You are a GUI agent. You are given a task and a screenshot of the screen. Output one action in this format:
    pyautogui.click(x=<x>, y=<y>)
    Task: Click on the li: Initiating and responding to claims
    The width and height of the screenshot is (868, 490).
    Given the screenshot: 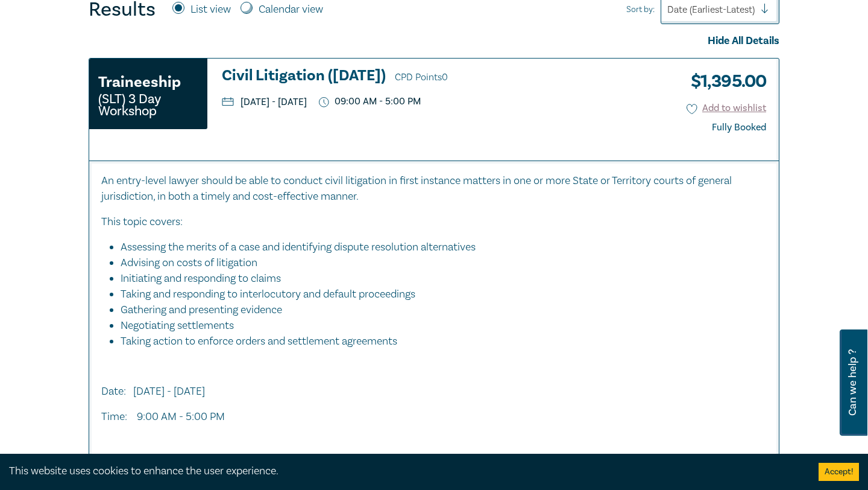 What is the action you would take?
    pyautogui.click(x=437, y=279)
    